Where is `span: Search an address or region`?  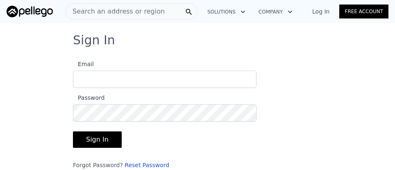
span: Search an address or region is located at coordinates (115, 11).